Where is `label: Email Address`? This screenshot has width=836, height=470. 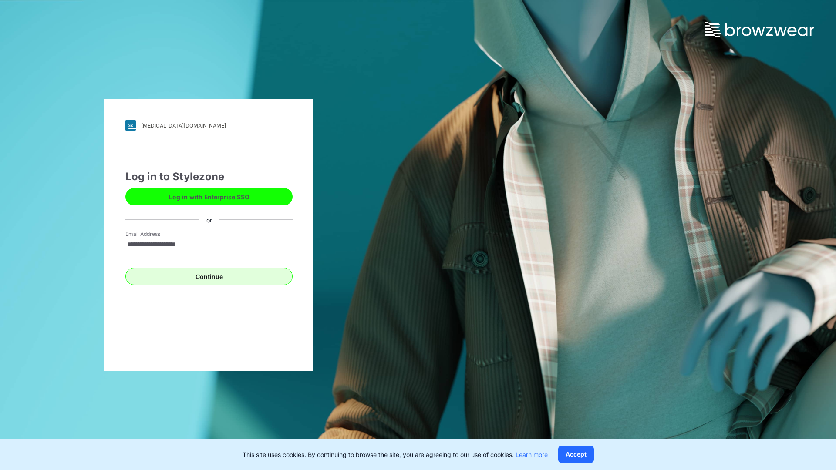 label: Email Address is located at coordinates (156, 234).